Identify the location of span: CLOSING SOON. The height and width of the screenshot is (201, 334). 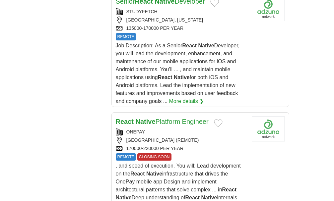
(154, 157).